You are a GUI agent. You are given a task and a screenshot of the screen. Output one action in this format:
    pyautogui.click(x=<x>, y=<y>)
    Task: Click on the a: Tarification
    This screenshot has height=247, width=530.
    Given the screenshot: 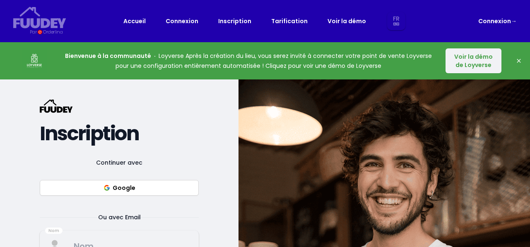 What is the action you would take?
    pyautogui.click(x=289, y=21)
    